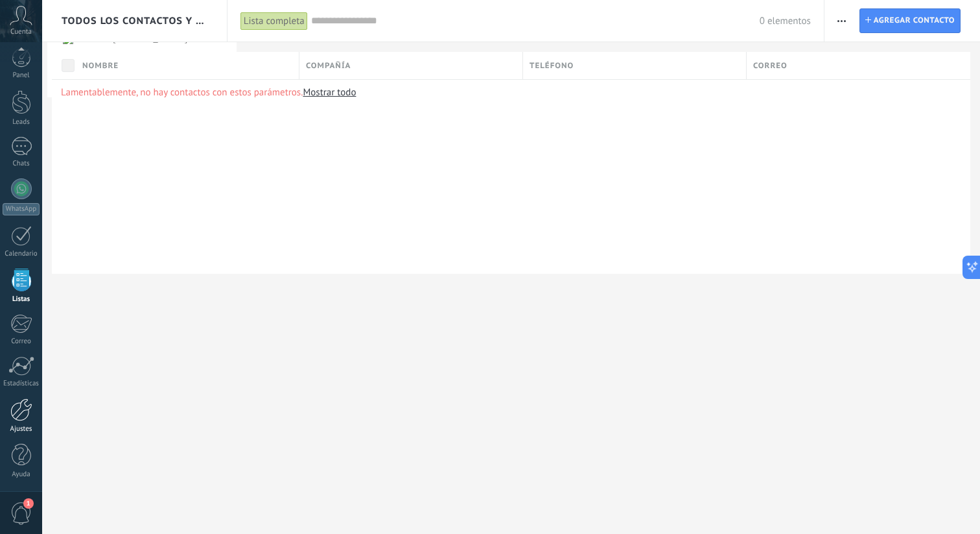  Describe the element at coordinates (21, 32) in the screenshot. I see `span: Cuenta` at that location.